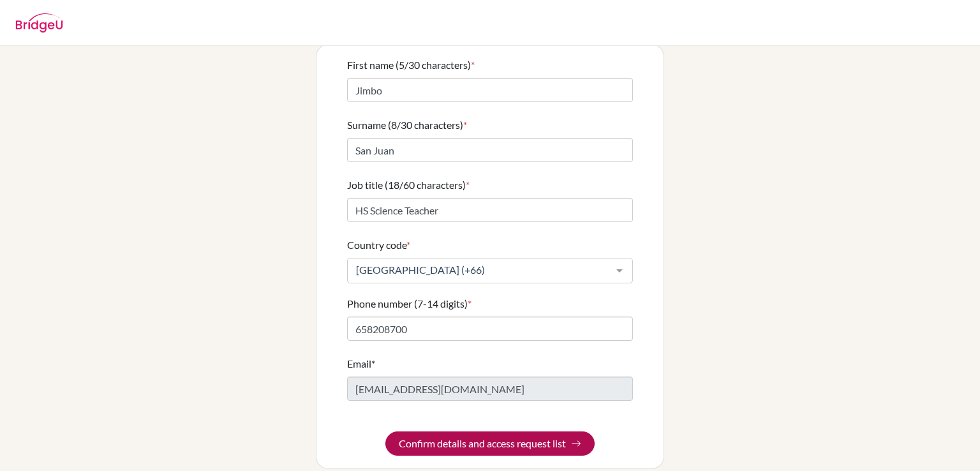  Describe the element at coordinates (490, 90) in the screenshot. I see `input: Enter your first name` at that location.